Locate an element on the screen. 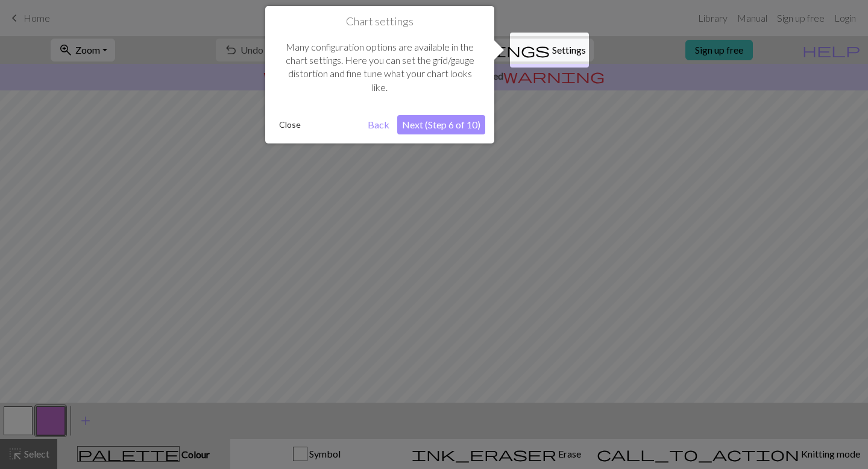  button: Close is located at coordinates (290, 125).